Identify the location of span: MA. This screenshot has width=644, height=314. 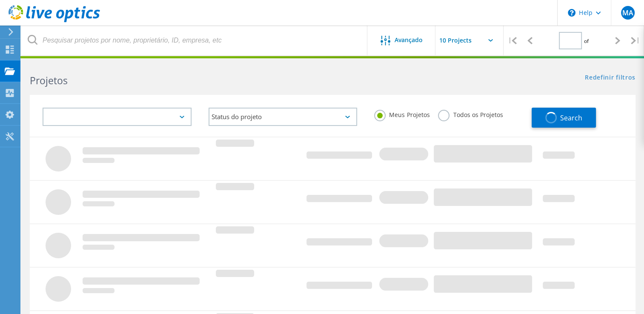
(628, 13).